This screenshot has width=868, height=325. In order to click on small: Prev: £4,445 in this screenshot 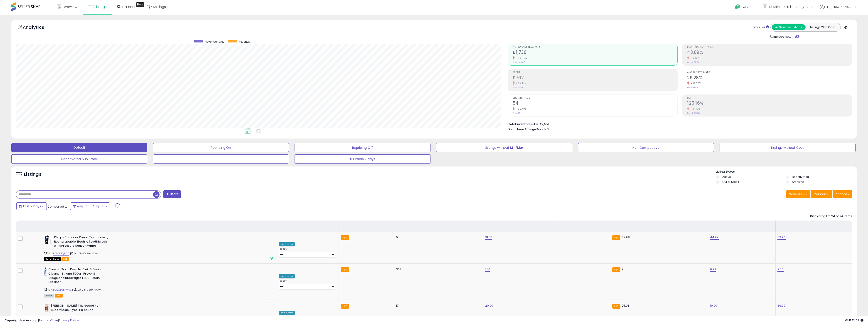, I will do `click(519, 62)`.